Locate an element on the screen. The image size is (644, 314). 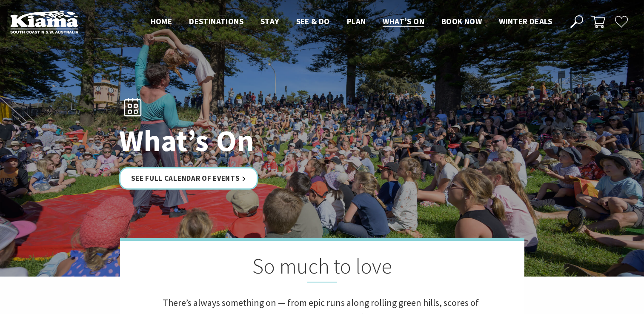
span: Winter Deals is located at coordinates (525, 21).